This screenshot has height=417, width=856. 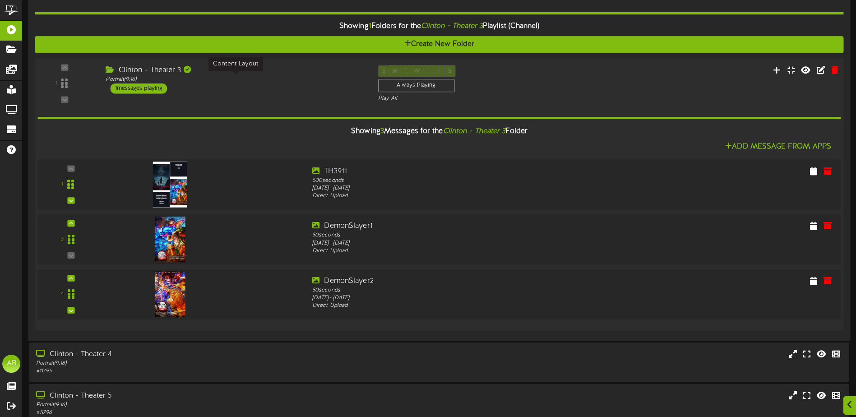 I want to click on div: Play All, so click(x=474, y=98).